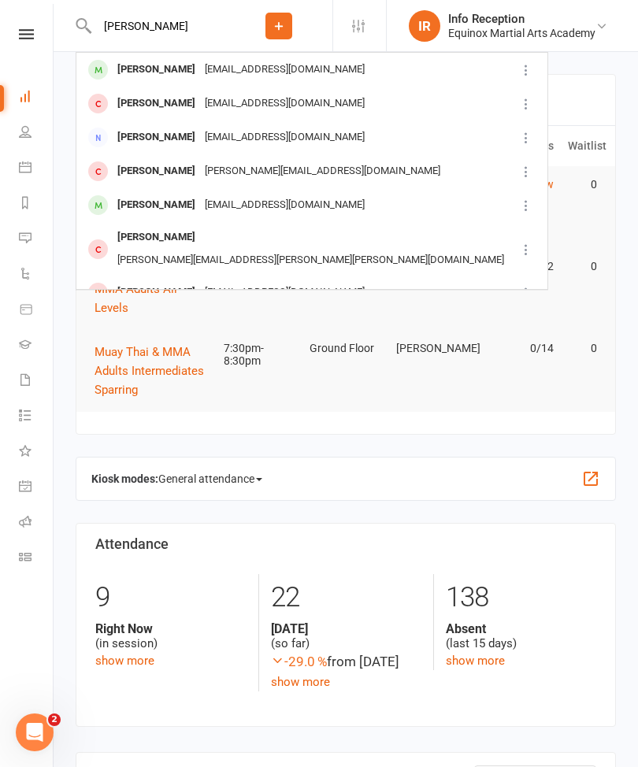 The width and height of the screenshot is (638, 767). Describe the element at coordinates (346, 598) in the screenshot. I see `div: 22` at that location.